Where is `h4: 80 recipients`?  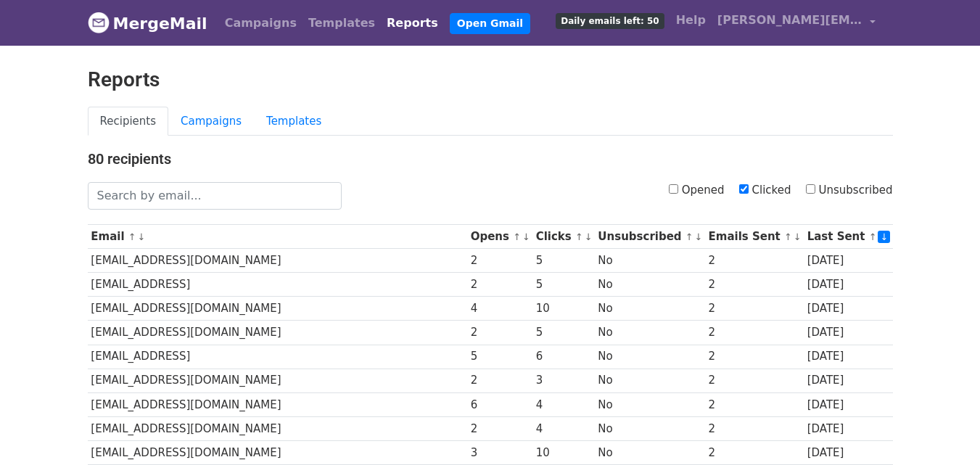 h4: 80 recipients is located at coordinates (490, 159).